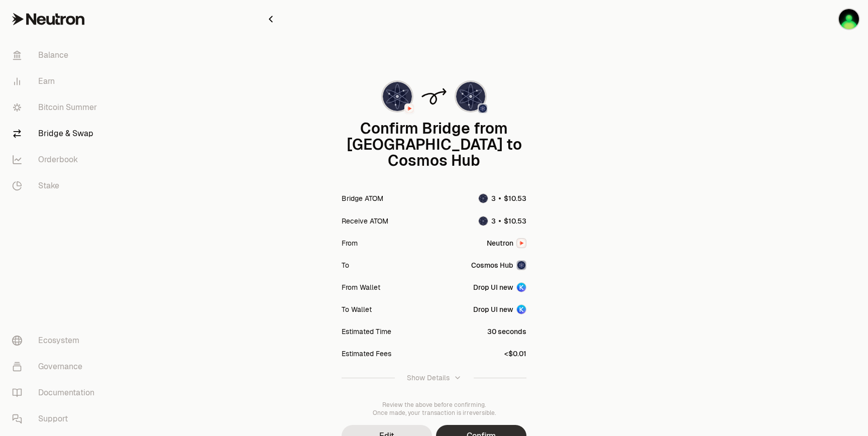 The height and width of the screenshot is (436, 868). Describe the element at coordinates (434, 409) in the screenshot. I see `div: Review the above before confirming. Once made, your transaction is irreversible.` at that location.